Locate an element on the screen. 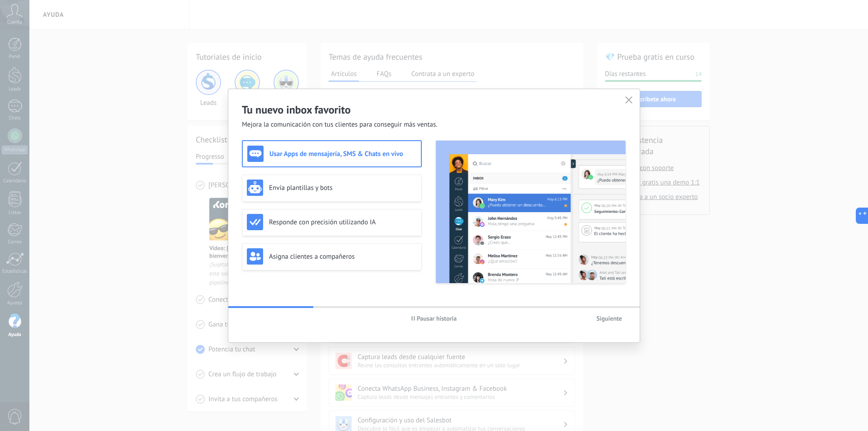 The width and height of the screenshot is (868, 431). h3: Asigna clientes a compañeros is located at coordinates (343, 256).